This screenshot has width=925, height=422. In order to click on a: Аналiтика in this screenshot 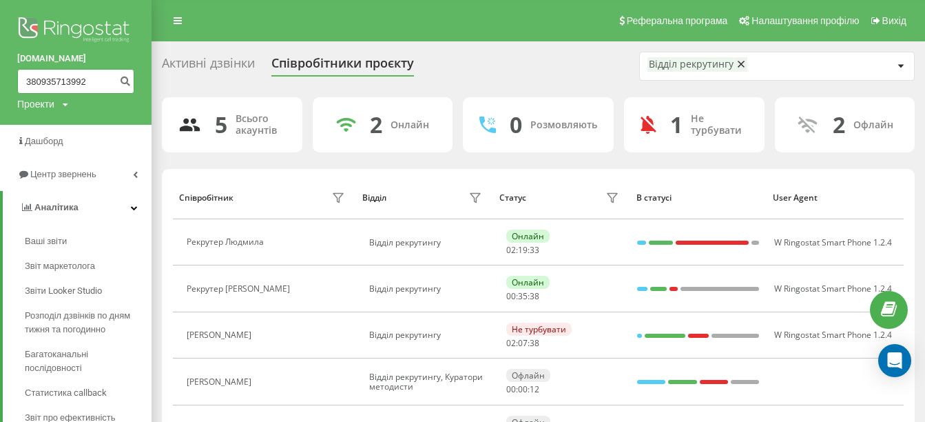, I will do `click(77, 207)`.